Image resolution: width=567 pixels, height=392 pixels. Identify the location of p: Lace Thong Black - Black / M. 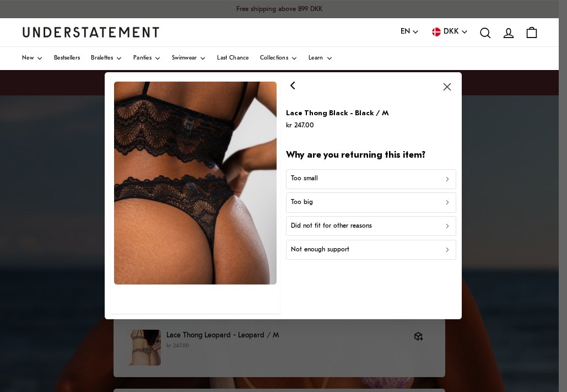
(338, 113).